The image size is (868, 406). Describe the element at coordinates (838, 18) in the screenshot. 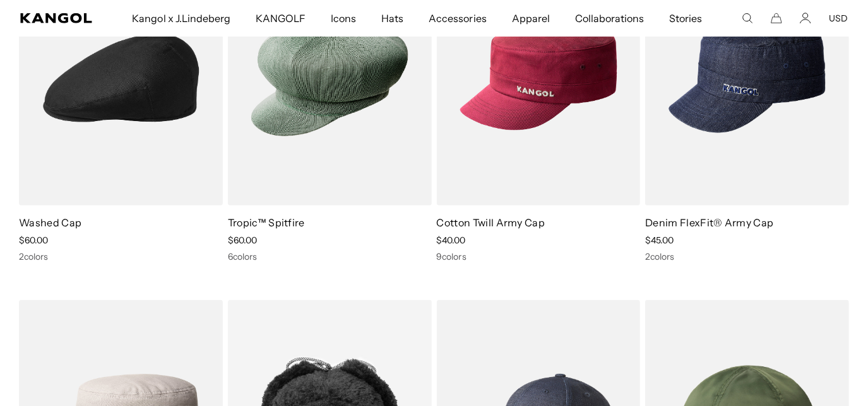

I see `button: USD` at that location.